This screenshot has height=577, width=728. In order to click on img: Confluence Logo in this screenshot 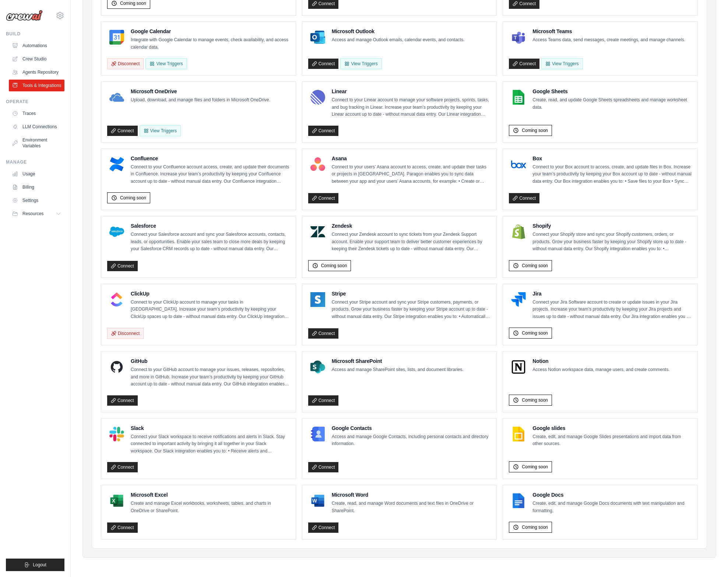, I will do `click(116, 164)`.